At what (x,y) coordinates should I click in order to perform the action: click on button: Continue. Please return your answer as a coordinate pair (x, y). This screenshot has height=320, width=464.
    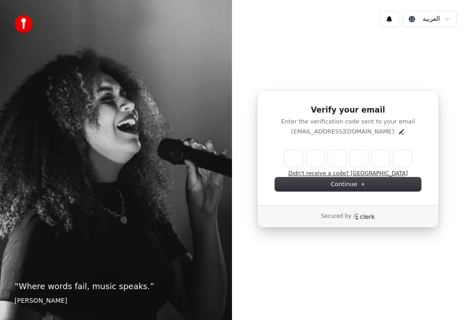
    Looking at the image, I should click on (348, 184).